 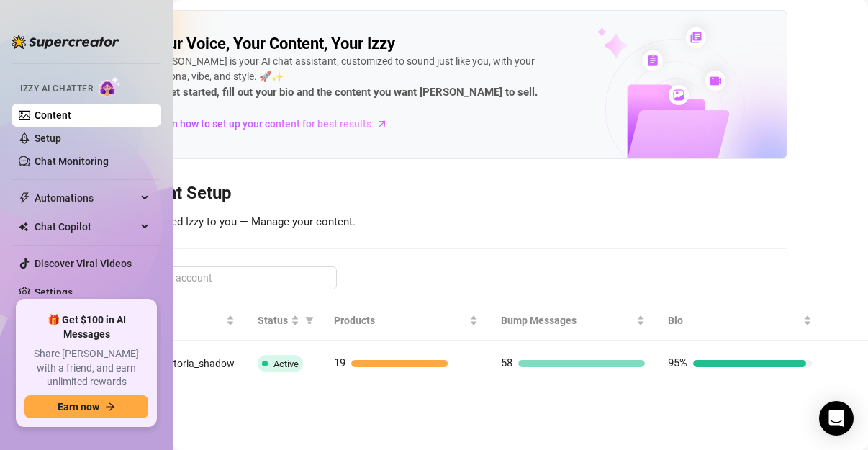 What do you see at coordinates (406, 320) in the screenshot?
I see `th: Products` at bounding box center [406, 320].